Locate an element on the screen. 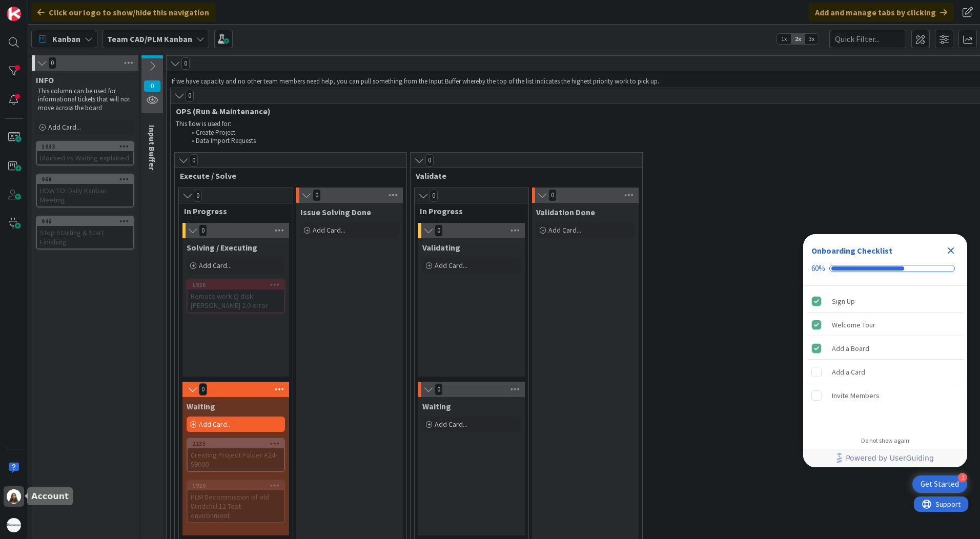  div: Onboarding Checklist is located at coordinates (852, 251).